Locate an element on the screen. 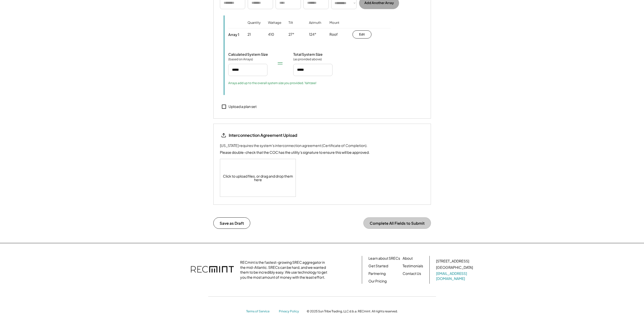 Image resolution: width=644 pixels, height=322 pixels. button: Save as Draft is located at coordinates (232, 223).